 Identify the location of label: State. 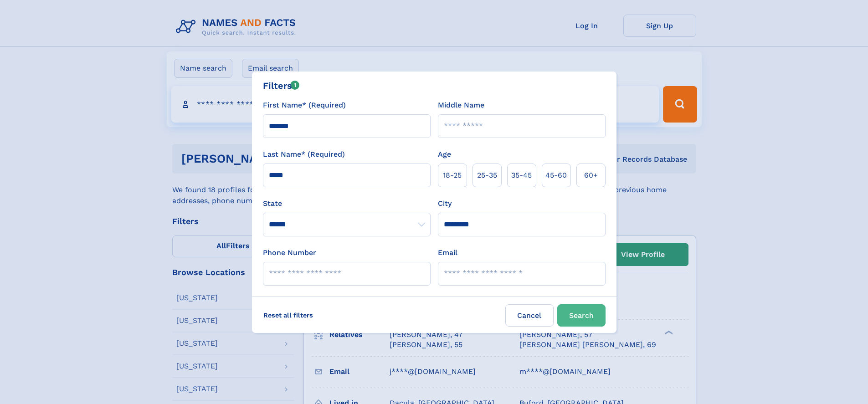
(346, 203).